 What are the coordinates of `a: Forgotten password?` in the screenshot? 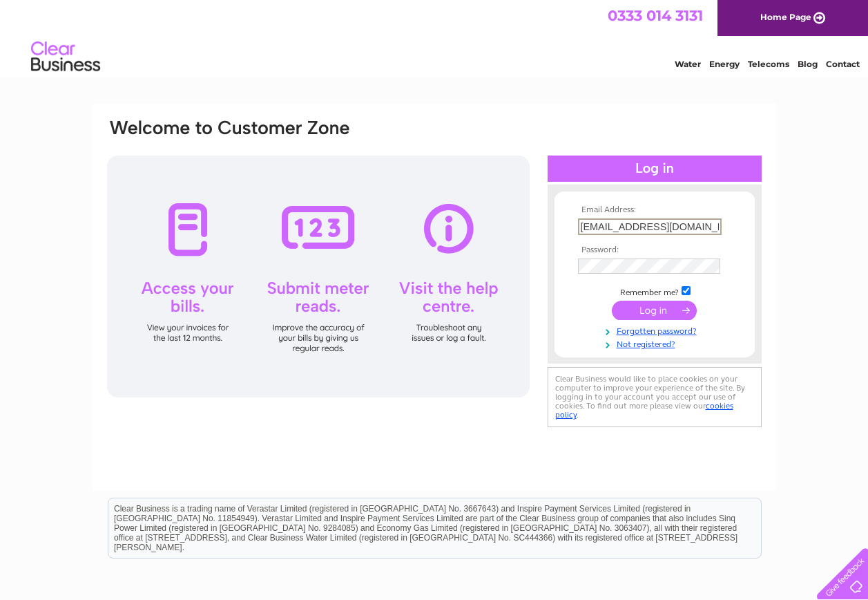 It's located at (656, 330).